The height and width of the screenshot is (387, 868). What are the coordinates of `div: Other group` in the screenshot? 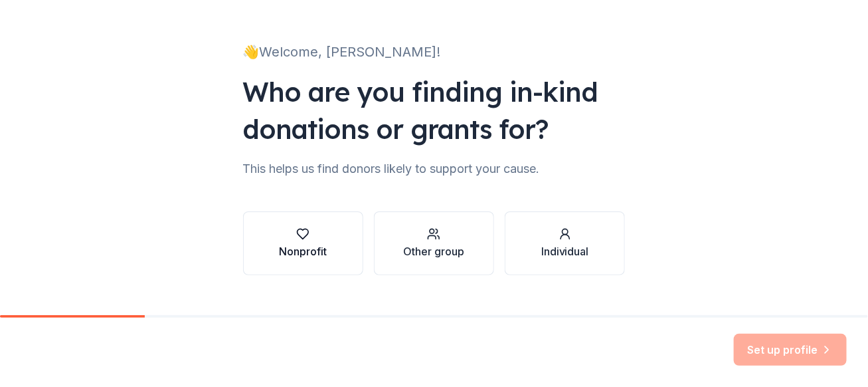 It's located at (434, 252).